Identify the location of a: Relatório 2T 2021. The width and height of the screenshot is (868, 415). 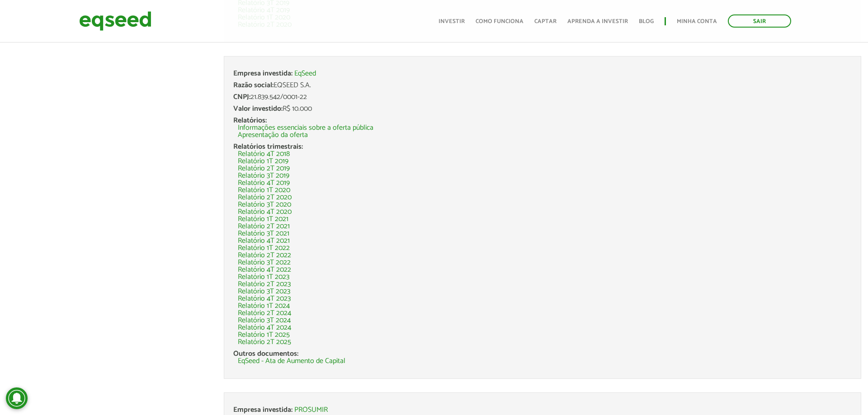
(264, 227).